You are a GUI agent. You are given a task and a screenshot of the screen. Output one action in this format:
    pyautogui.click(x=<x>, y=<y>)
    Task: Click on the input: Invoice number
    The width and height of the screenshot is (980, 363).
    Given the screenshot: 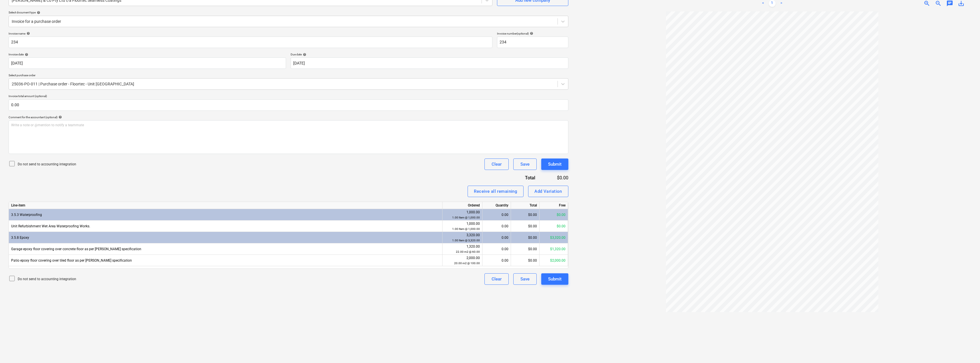 What is the action you would take?
    pyautogui.click(x=533, y=42)
    